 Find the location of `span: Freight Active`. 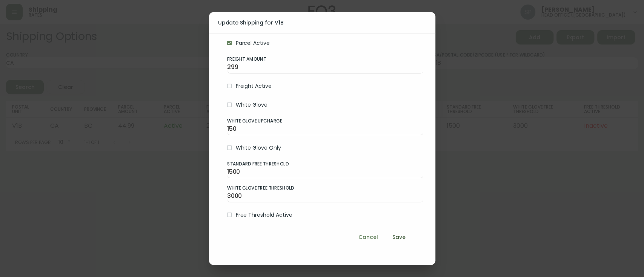

span: Freight Active is located at coordinates (254, 86).